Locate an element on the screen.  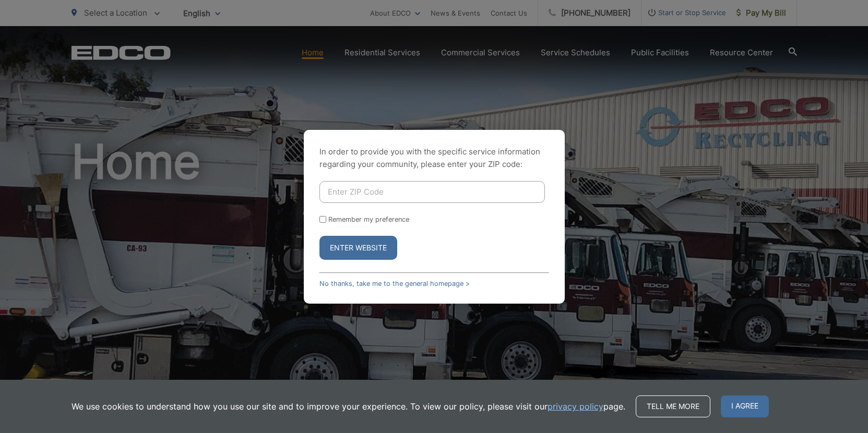
span: I agree is located at coordinates (745, 407).